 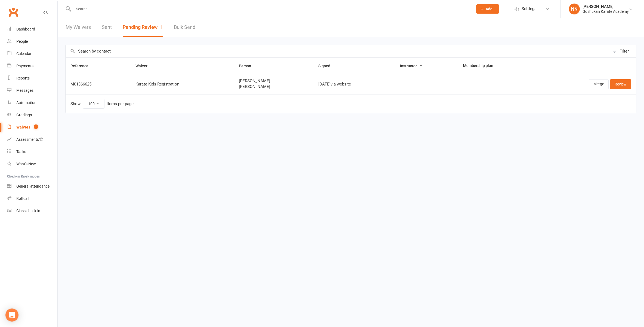 I want to click on a: Payments, so click(x=32, y=66).